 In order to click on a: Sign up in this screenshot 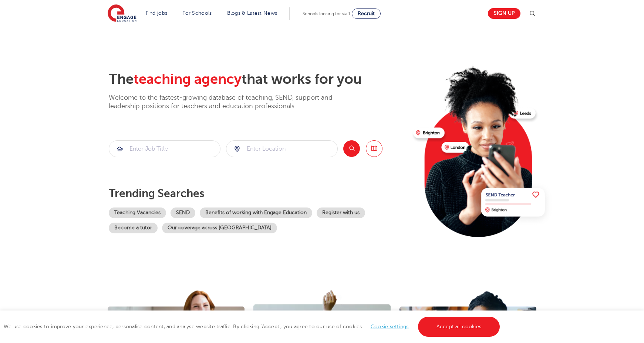, I will do `click(504, 14)`.